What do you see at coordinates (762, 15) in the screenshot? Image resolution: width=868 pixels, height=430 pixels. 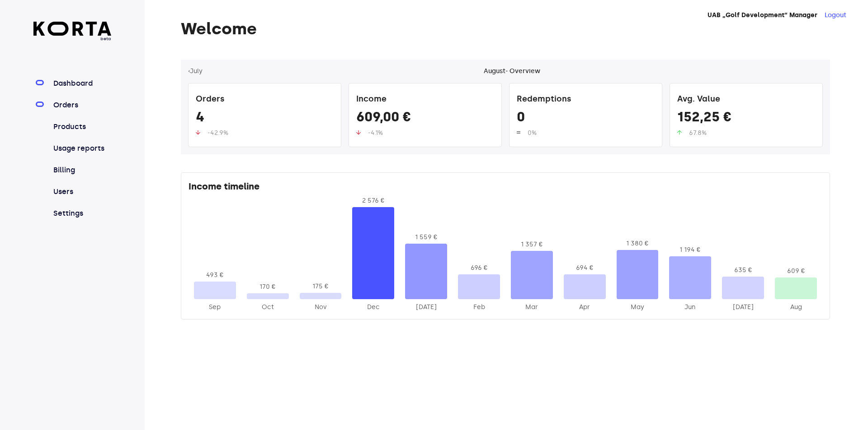 I see `strong: UAB „Golf Development“ Manager` at bounding box center [762, 15].